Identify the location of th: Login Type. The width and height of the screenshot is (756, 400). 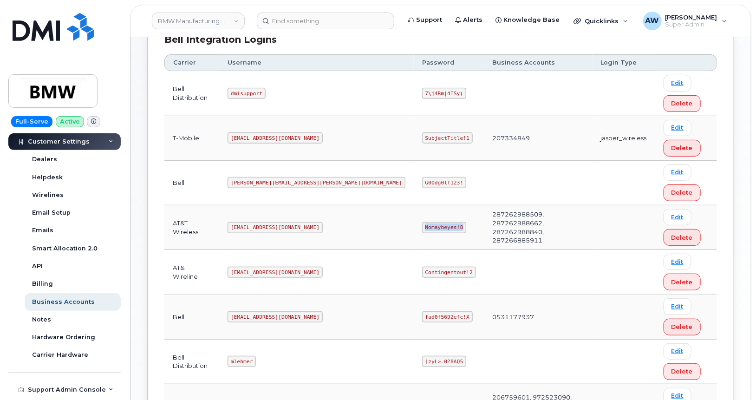
(623, 63).